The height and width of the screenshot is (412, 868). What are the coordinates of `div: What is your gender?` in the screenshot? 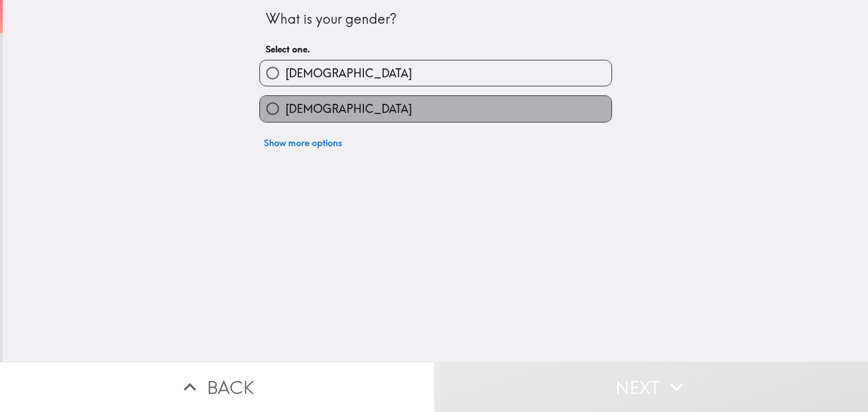 It's located at (436, 19).